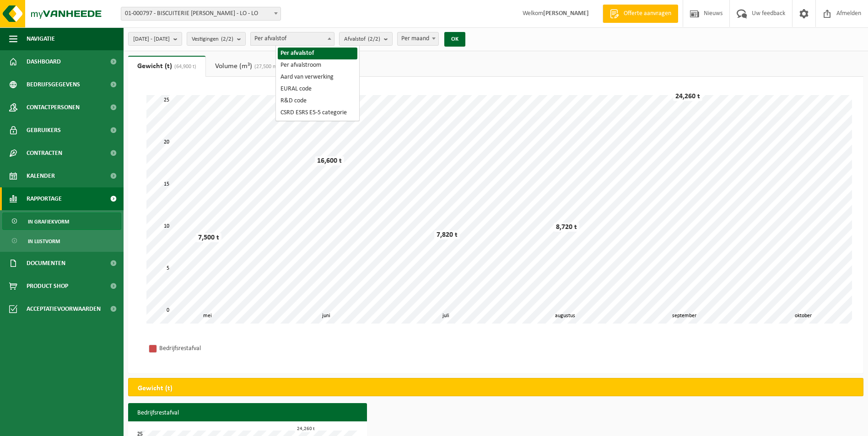 The height and width of the screenshot is (436, 868). Describe the element at coordinates (292, 39) in the screenshot. I see `span: Per afvalstof` at that location.